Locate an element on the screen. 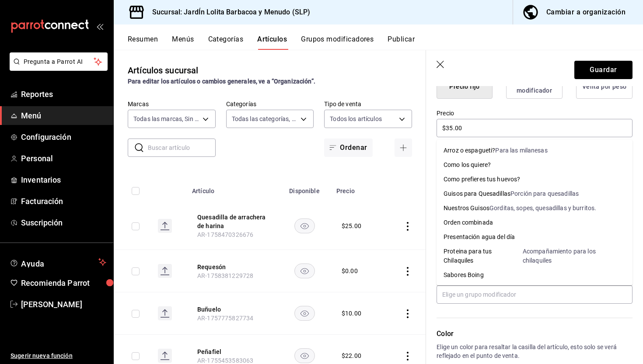 The image size is (643, 364). div: navigation tabs is located at coordinates (385, 42).